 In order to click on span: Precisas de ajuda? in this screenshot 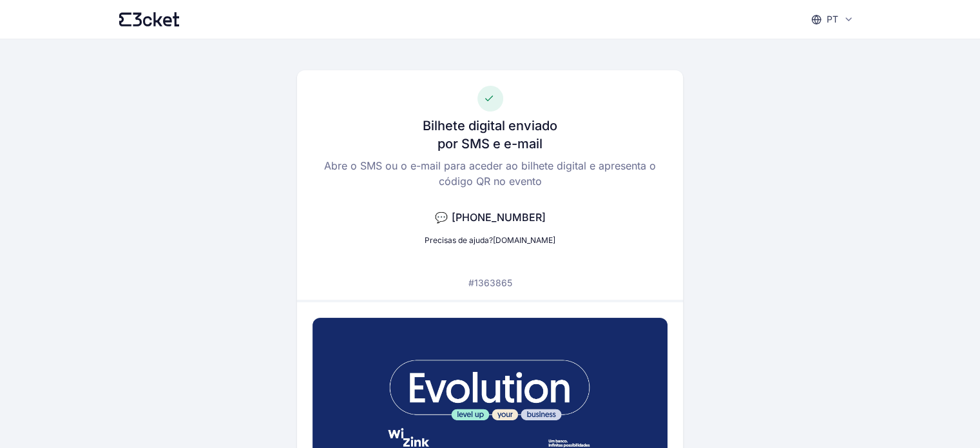, I will do `click(459, 240)`.